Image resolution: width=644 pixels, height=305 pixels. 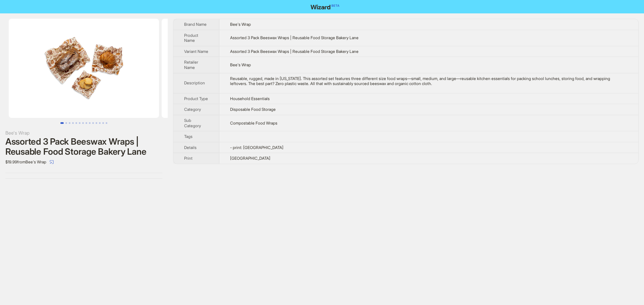 What do you see at coordinates (99, 123) in the screenshot?
I see `button: Go to slide 12` at bounding box center [99, 123].